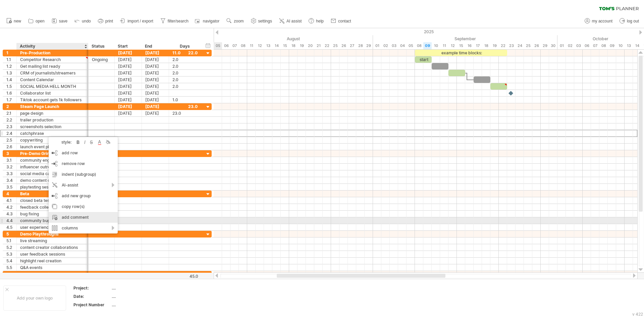 The width and height of the screenshot is (644, 317). Describe the element at coordinates (503, 46) in the screenshot. I see `div: Monday, 22 September 2025` at that location.